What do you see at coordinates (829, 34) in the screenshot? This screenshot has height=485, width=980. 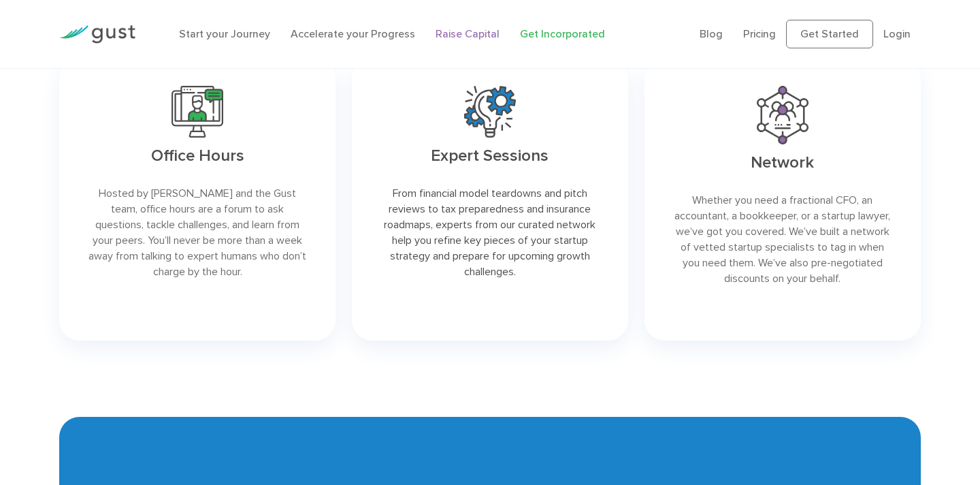 I see `a: Get Started` at bounding box center [829, 34].